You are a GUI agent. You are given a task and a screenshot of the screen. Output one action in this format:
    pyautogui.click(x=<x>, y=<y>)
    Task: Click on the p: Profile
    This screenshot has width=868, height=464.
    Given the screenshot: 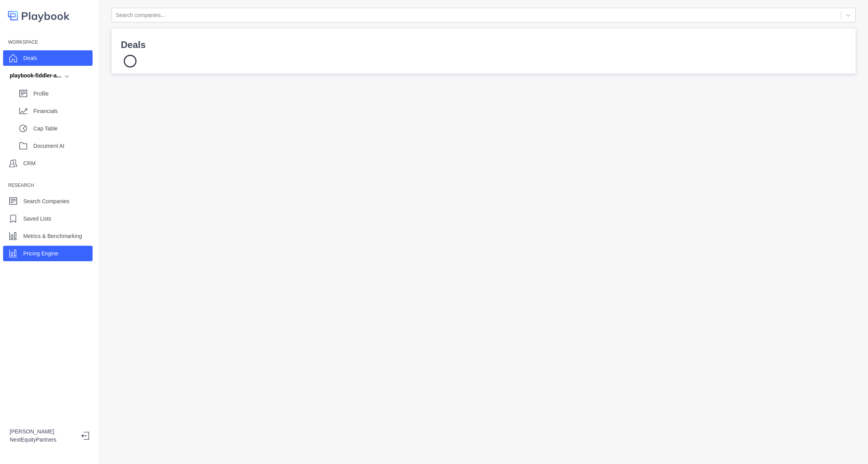 What is the action you would take?
    pyautogui.click(x=63, y=93)
    